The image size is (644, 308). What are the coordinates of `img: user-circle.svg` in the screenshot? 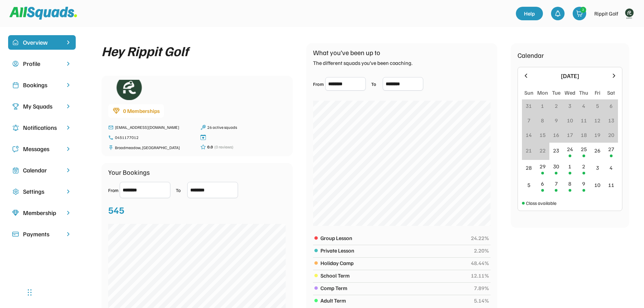 It's located at (15, 64).